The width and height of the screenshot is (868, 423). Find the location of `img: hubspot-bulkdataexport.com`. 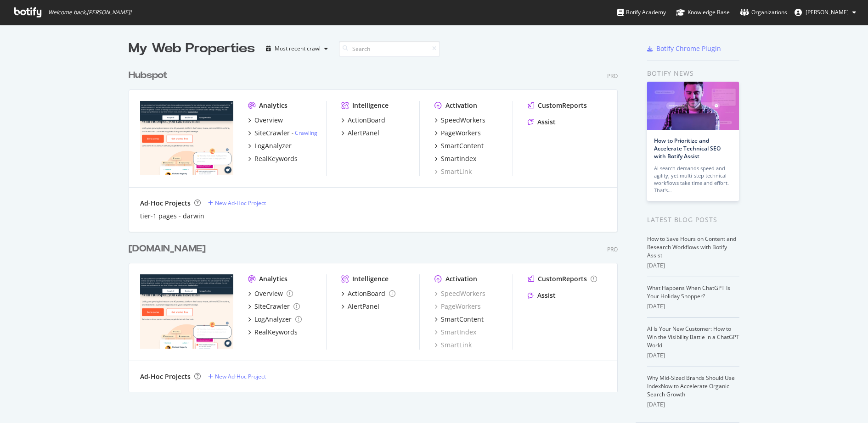

img: hubspot-bulkdataexport.com is located at coordinates (186, 312).